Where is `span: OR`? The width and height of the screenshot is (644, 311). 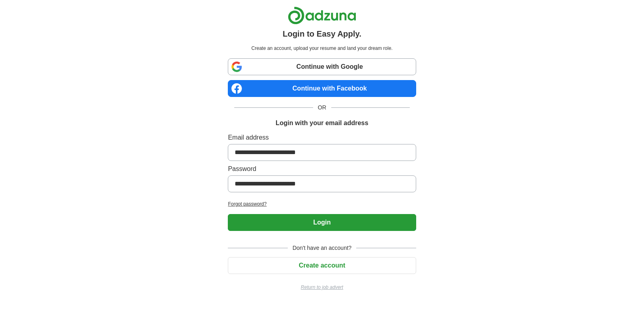 span: OR is located at coordinates (322, 107).